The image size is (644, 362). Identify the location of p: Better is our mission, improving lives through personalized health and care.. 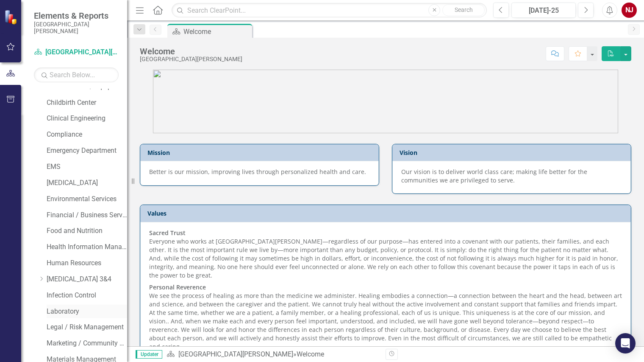
(259, 172).